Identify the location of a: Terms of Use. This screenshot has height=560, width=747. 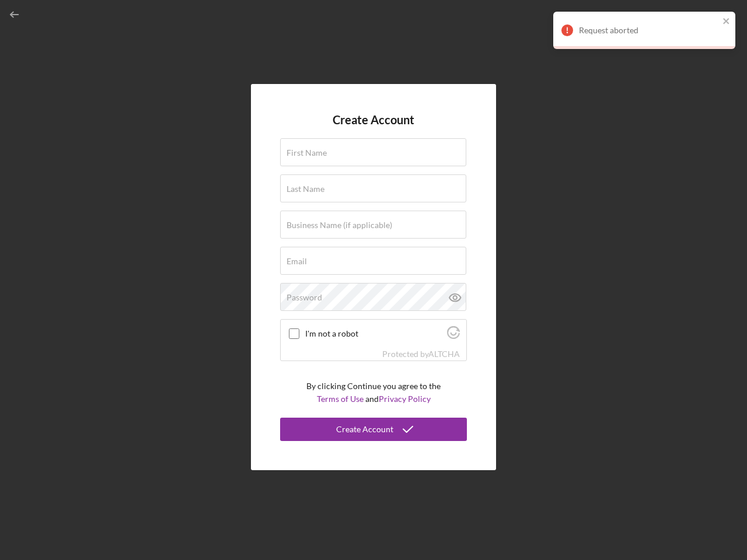
(340, 398).